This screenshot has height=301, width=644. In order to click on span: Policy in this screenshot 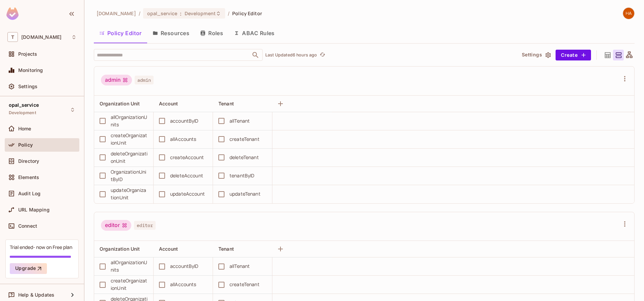, I will do `click(25, 145)`.